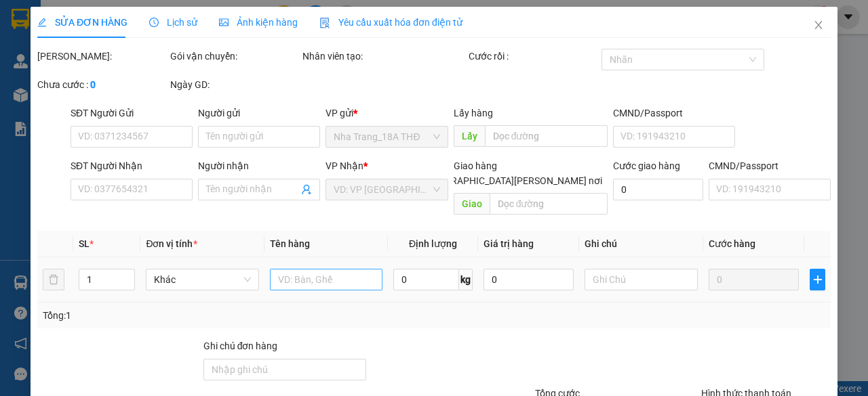 The image size is (868, 396). Describe the element at coordinates (473, 113) in the screenshot. I see `span: Lấy hàng` at that location.